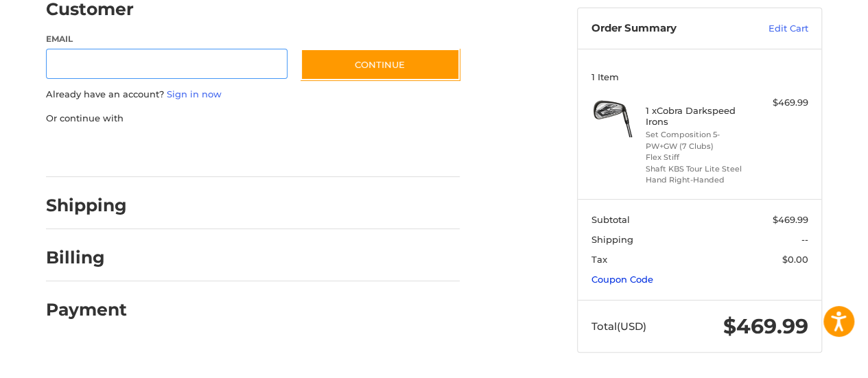 This screenshot has width=868, height=378. What do you see at coordinates (612, 239) in the screenshot?
I see `span: Shipping` at bounding box center [612, 239].